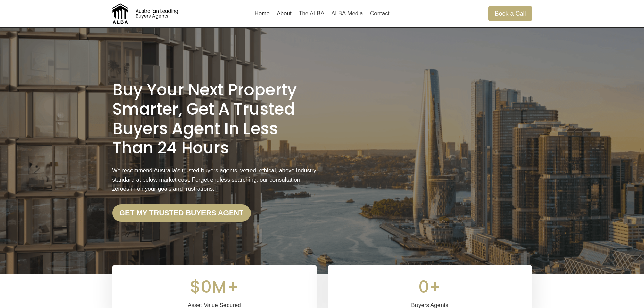  What do you see at coordinates (510, 13) in the screenshot?
I see `a: Book a Call` at bounding box center [510, 13].